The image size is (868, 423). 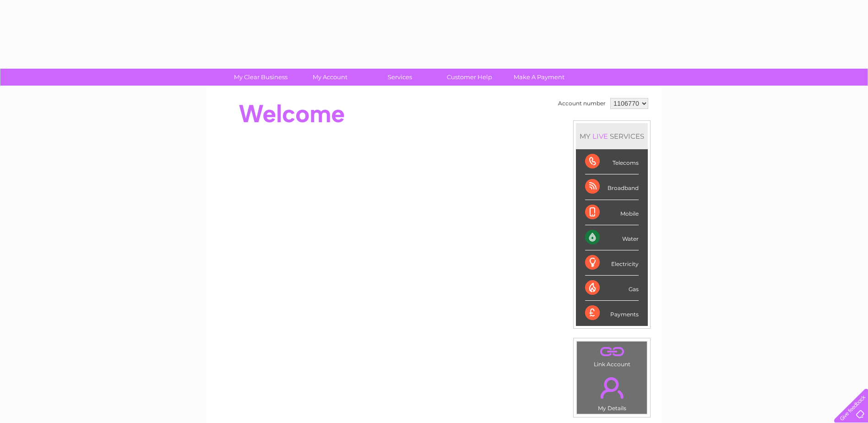 I want to click on div: Telecoms, so click(x=612, y=162).